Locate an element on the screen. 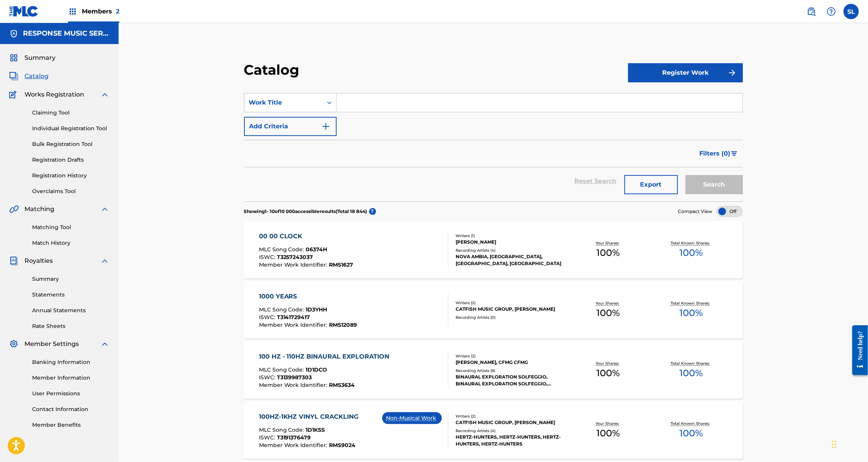  div: Chatt-widget is located at coordinates (849, 443).